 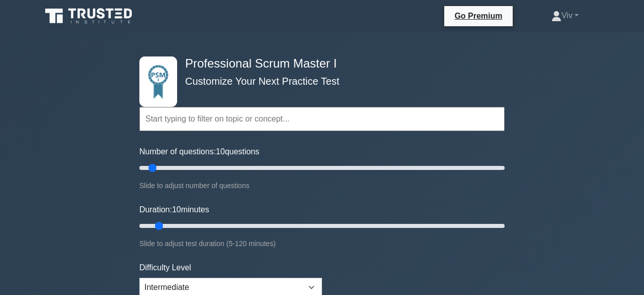 I want to click on a: Viv, so click(x=565, y=16).